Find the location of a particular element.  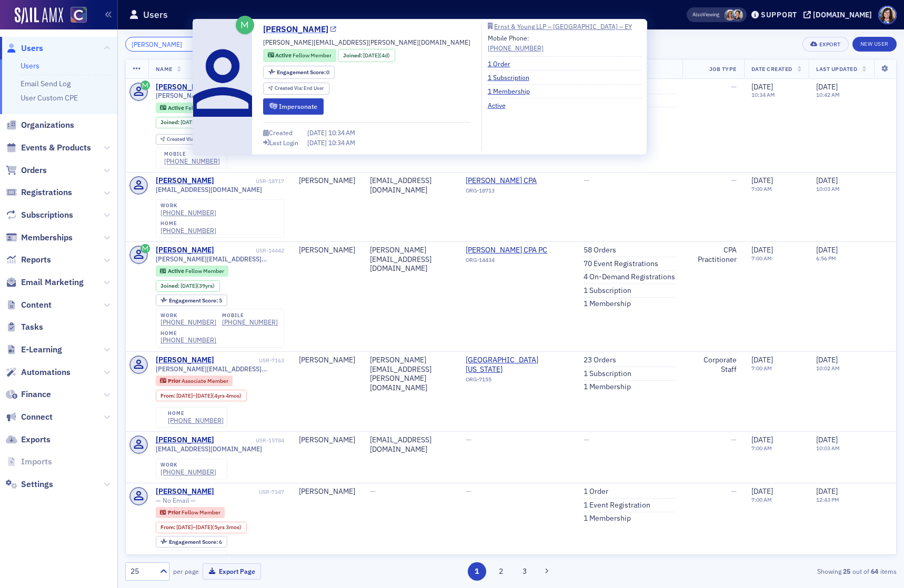

span: Imports is located at coordinates (36, 461).